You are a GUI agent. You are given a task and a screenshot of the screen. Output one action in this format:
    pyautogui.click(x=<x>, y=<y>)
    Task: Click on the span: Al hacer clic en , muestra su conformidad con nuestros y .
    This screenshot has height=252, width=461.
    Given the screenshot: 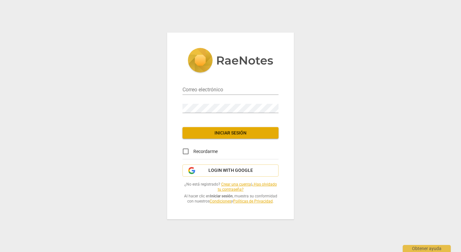 What is the action you would take?
    pyautogui.click(x=230, y=199)
    